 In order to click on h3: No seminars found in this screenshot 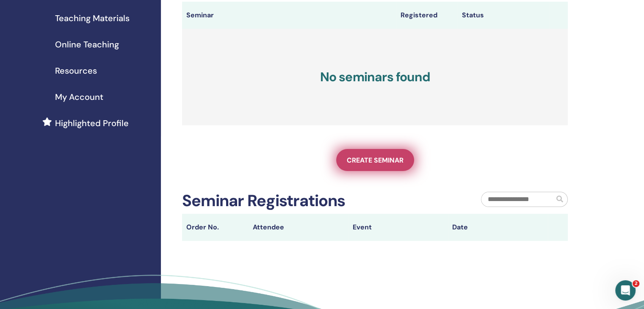, I will do `click(375, 77)`.